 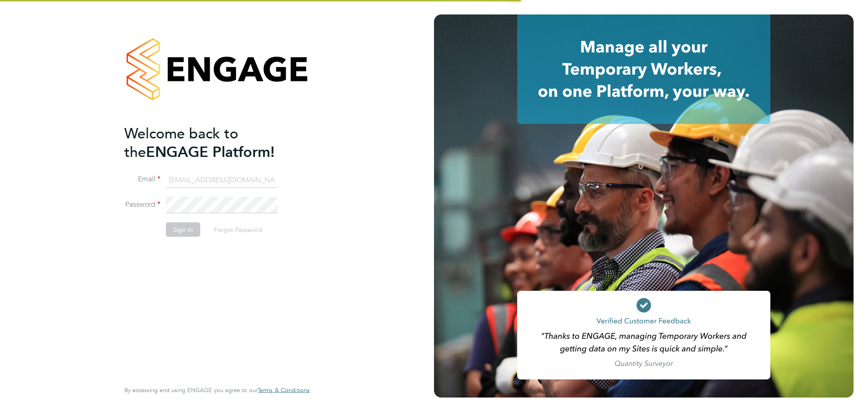 I want to click on span: By accessing and using ENGAGE you agree to our, so click(x=217, y=390).